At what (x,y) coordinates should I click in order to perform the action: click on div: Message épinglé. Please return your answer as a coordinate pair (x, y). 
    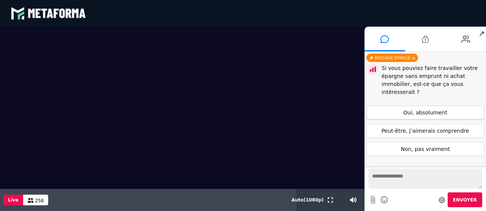
    Looking at the image, I should click on (392, 58).